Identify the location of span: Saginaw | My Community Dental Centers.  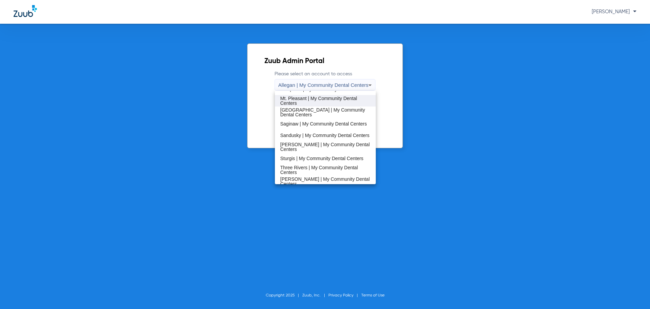
(324, 124).